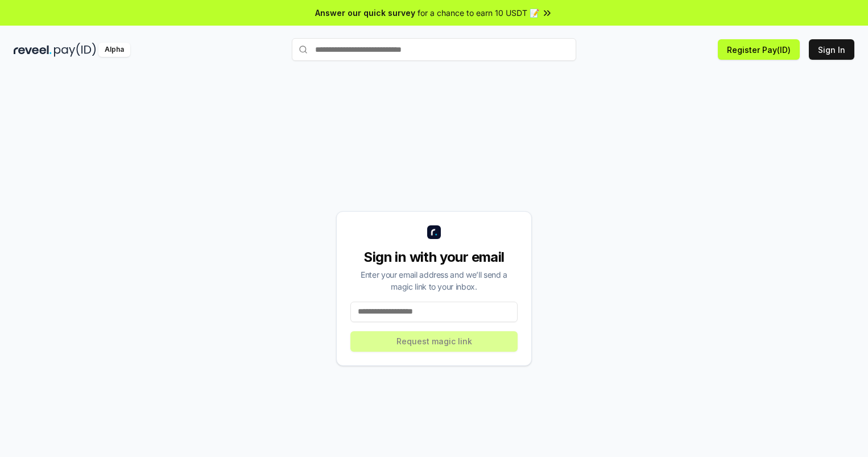 The image size is (868, 457). What do you see at coordinates (758, 49) in the screenshot?
I see `button: Register Pay(ID)` at bounding box center [758, 49].